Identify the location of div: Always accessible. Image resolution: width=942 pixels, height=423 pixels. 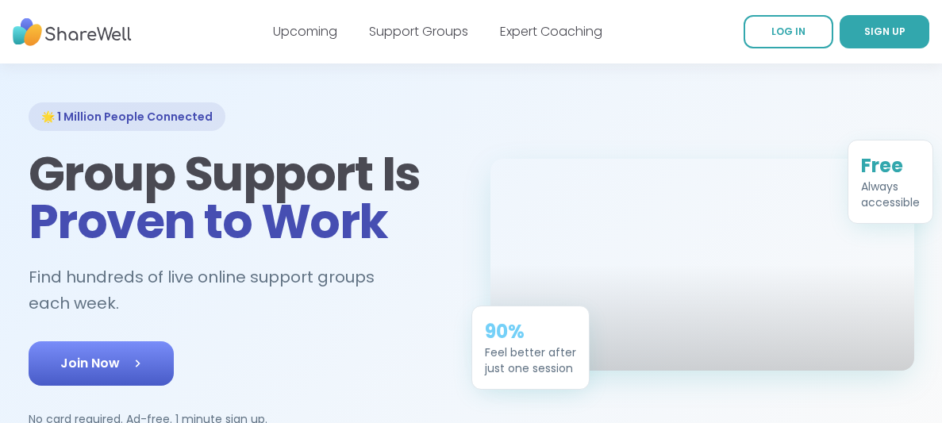
(890, 194).